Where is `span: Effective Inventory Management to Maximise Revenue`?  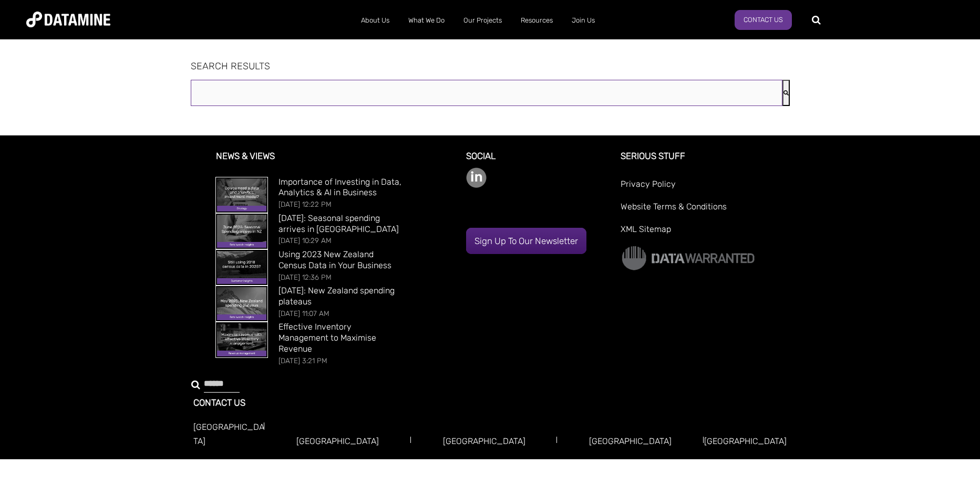 span: Effective Inventory Management to Maximise Revenue is located at coordinates (328, 338).